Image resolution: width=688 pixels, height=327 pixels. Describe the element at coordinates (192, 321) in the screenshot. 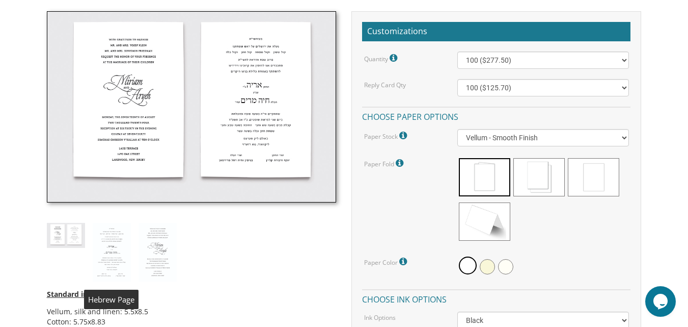

I see `li: Cotton: 5.75x8.83` at that location.